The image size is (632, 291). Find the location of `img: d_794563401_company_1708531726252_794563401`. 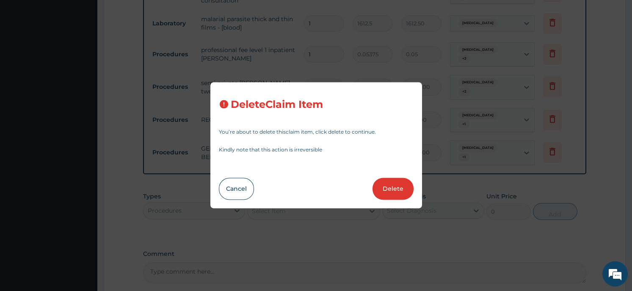

img: d_794563401_company_1708531726252_794563401 is located at coordinates (25, 53).